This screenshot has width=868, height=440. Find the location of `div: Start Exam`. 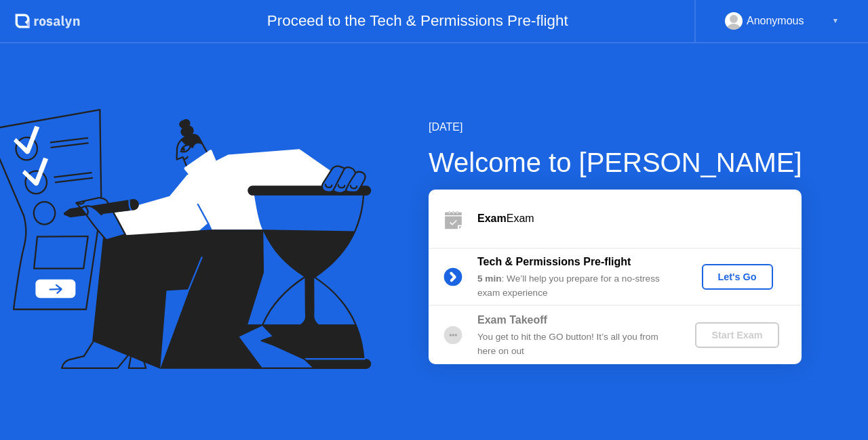

div: Start Exam is located at coordinates (737, 335).